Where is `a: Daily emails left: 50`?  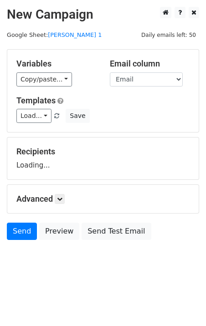
a: Daily emails left: 50 is located at coordinates (168, 35).